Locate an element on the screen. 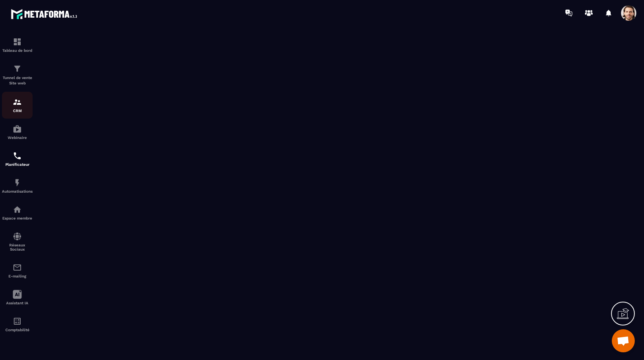 This screenshot has height=360, width=644. a: automationsautomationsAutomatisations is located at coordinates (17, 186).